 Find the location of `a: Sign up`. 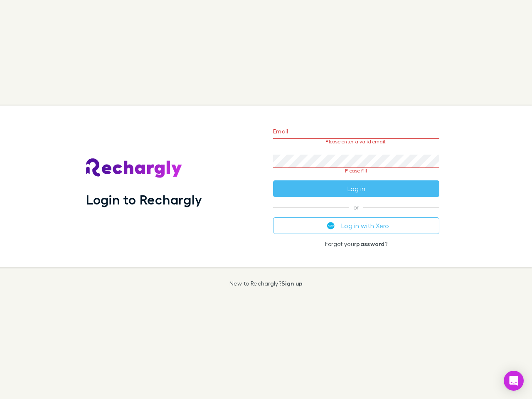

a: Sign up is located at coordinates (292, 283).